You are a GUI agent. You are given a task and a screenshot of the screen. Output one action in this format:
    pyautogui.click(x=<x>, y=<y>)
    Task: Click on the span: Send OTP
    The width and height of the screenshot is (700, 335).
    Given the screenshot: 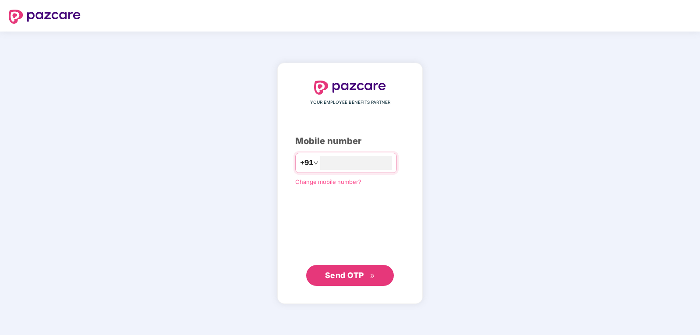 What is the action you would take?
    pyautogui.click(x=344, y=275)
    